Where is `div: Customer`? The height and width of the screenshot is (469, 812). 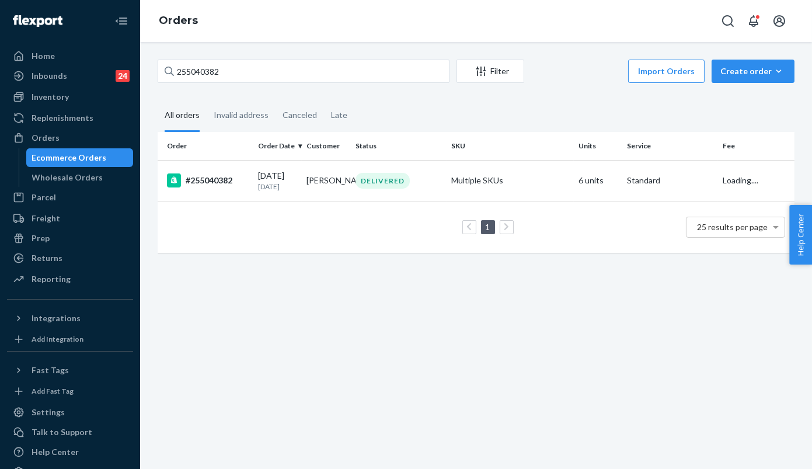
div: Customer is located at coordinates (326, 145).